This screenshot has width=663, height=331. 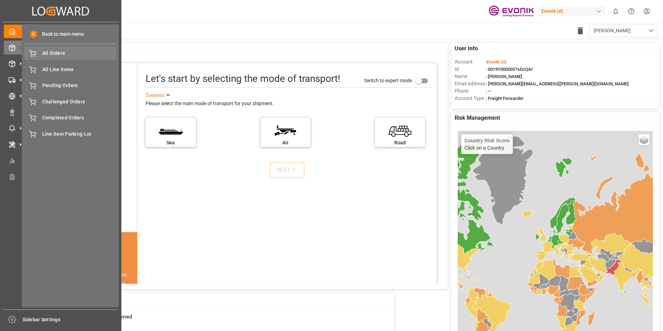 I want to click on a: My Reports, so click(x=61, y=160).